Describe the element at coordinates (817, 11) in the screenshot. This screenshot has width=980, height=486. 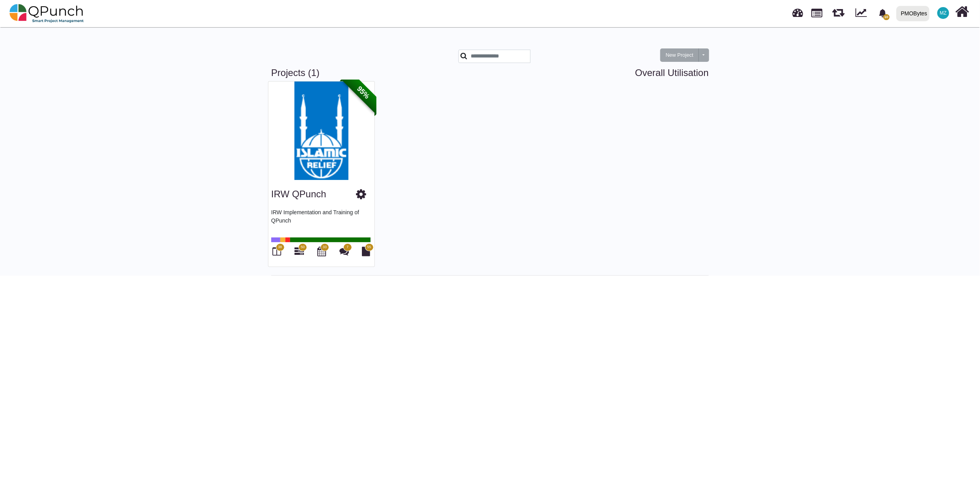
I see `span: Projects` at that location.